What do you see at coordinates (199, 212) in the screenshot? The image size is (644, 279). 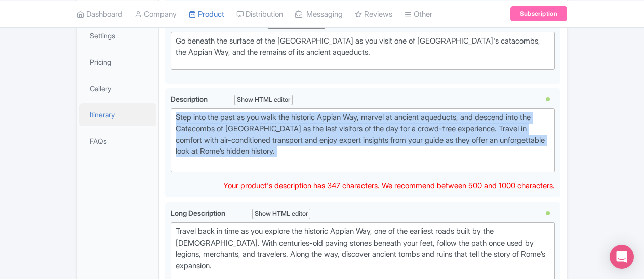 I see `span: Long Description` at bounding box center [199, 212].